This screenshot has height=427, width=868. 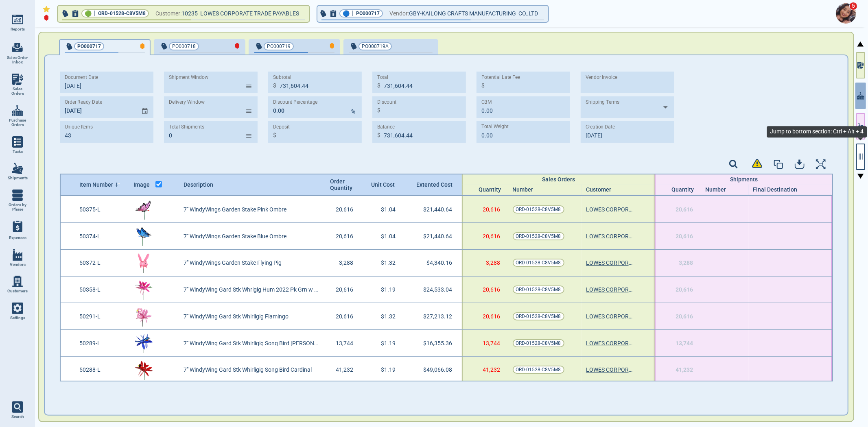 What do you see at coordinates (17, 291) in the screenshot?
I see `span: Customers` at bounding box center [17, 291].